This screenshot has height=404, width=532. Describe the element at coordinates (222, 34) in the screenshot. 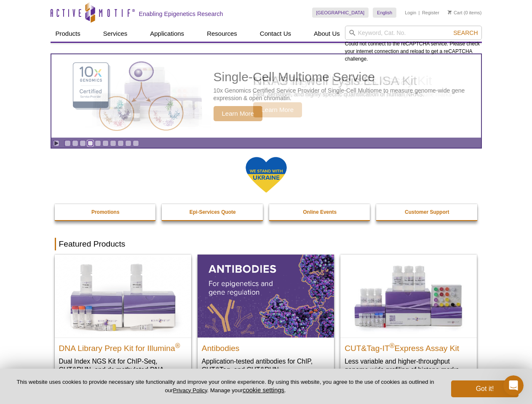

I see `a: Resources` at that location.